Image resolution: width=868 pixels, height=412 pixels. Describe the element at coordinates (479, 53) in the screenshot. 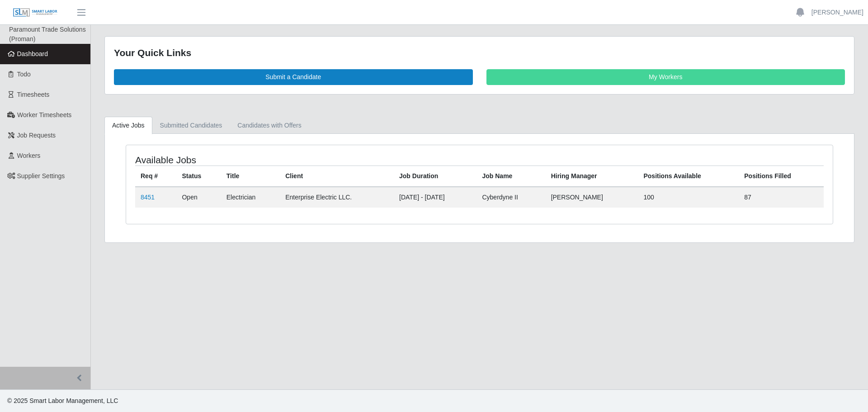

I see `div: Your Quick Links` at that location.